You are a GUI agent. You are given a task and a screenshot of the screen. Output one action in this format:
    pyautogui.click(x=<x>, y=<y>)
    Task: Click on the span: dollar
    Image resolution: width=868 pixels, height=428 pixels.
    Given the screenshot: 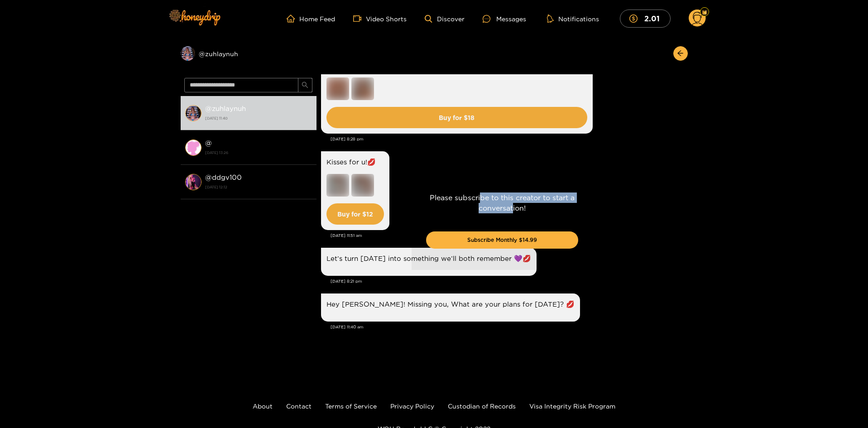 What is the action you would take?
    pyautogui.click(x=636, y=19)
    